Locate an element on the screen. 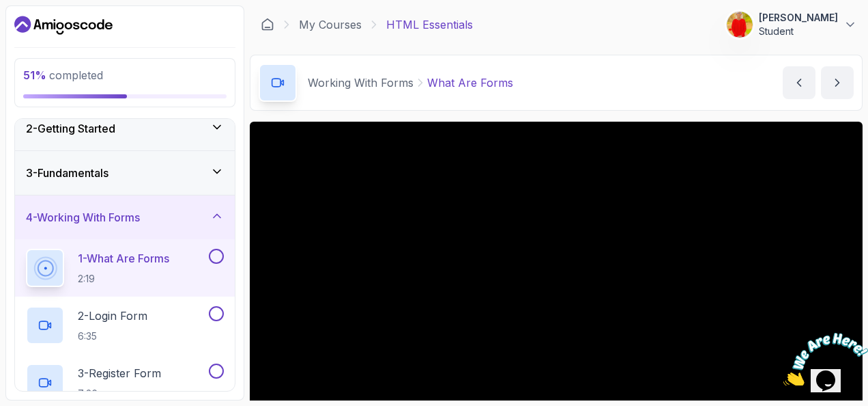 The height and width of the screenshot is (406, 868). button: 4-Working With Forms is located at coordinates (125, 217).